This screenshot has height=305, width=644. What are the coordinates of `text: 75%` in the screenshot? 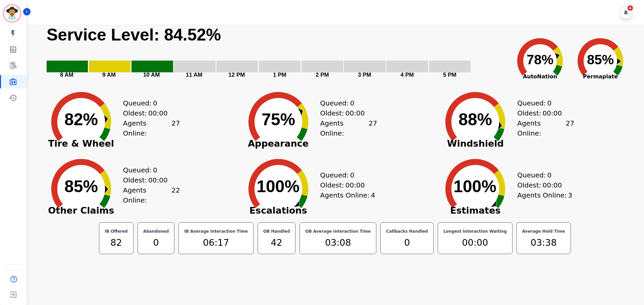 It's located at (278, 120).